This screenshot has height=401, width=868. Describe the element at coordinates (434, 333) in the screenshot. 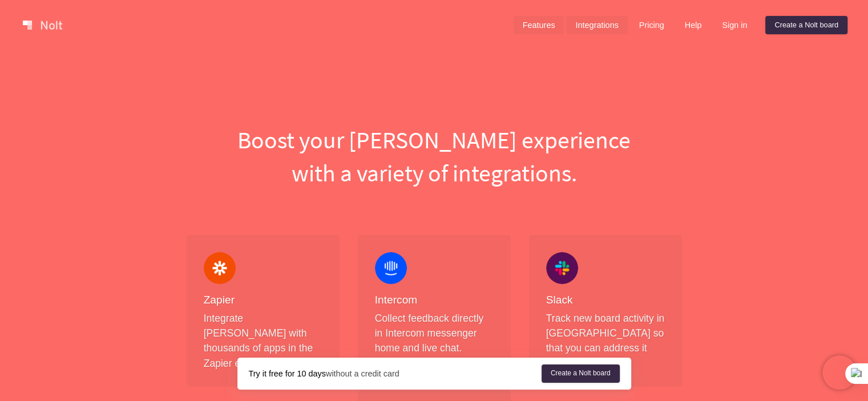

I see `p: Collect feedback directly in Intercom messenger home and live chat.` at that location.